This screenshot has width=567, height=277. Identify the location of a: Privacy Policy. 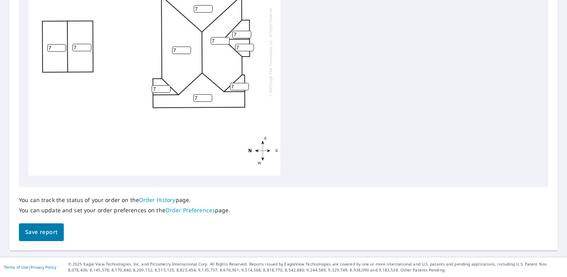
(43, 267).